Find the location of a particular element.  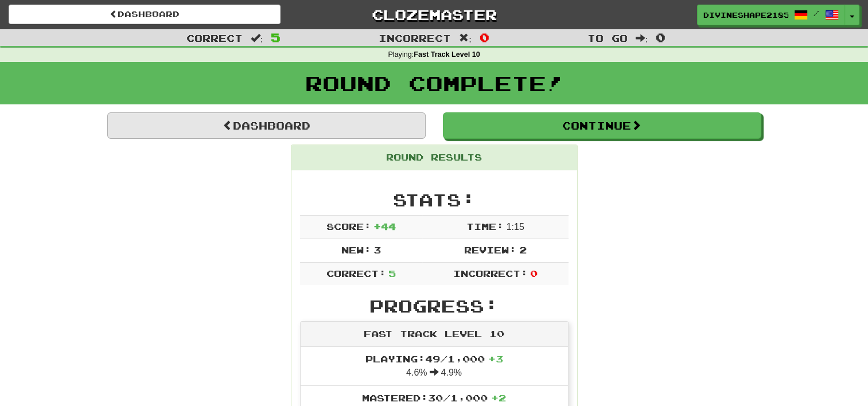

span: Correct: is located at coordinates (356, 273).